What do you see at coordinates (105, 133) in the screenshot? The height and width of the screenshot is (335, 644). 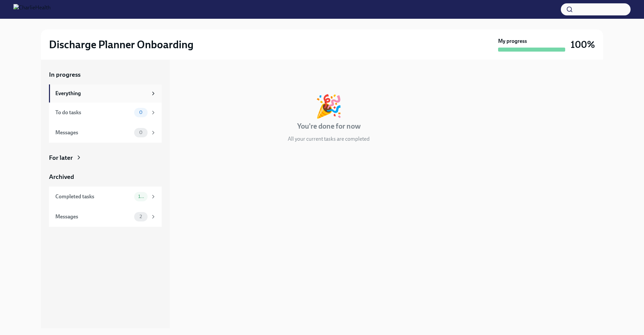 I see `a: Messages0` at bounding box center [105, 133].